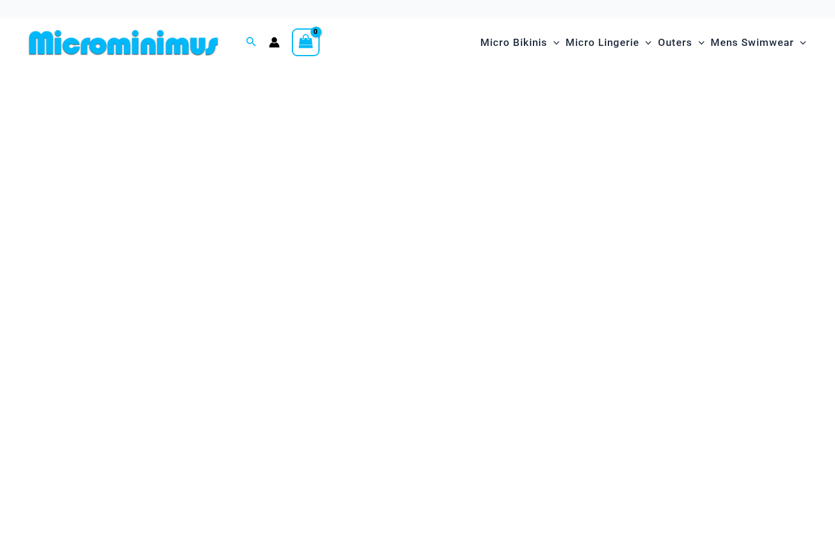 This screenshot has width=835, height=550. What do you see at coordinates (675, 42) in the screenshot?
I see `span: Outers` at bounding box center [675, 42].